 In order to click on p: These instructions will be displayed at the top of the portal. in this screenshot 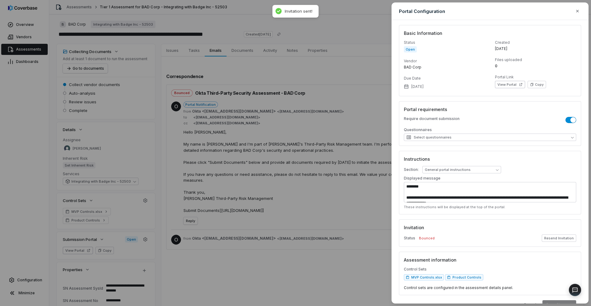, I will do `click(490, 207)`.